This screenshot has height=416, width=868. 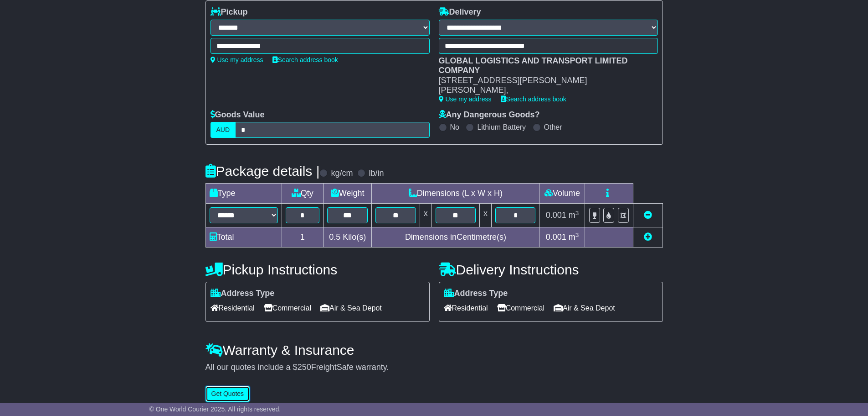 I want to click on label: Goods Value, so click(x=238, y=115).